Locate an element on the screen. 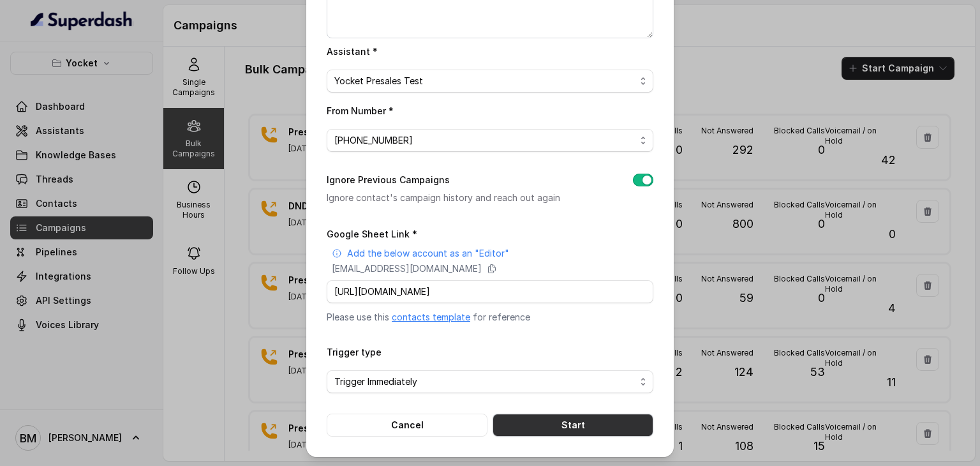  button: Start is located at coordinates (573, 425).